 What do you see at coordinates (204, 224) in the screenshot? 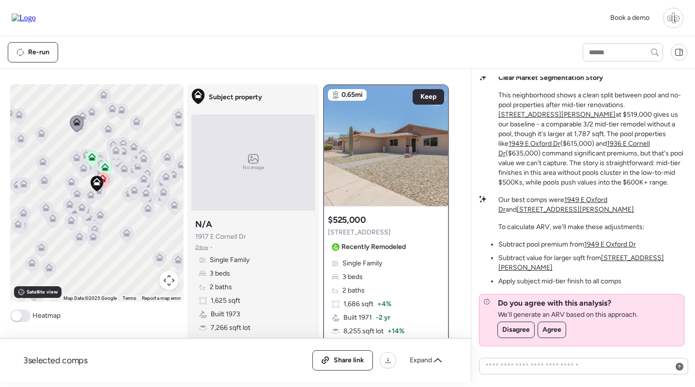
I see `h3: N/A` at bounding box center [204, 224].